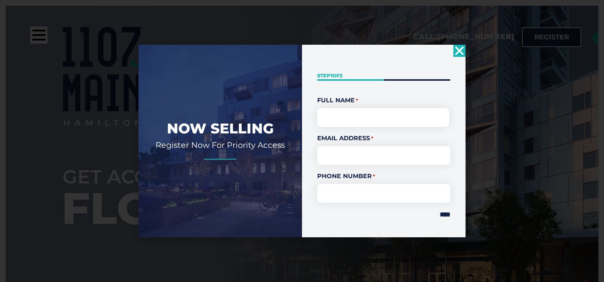  Describe the element at coordinates (220, 145) in the screenshot. I see `h2: Register Now For Priority Access` at that location.